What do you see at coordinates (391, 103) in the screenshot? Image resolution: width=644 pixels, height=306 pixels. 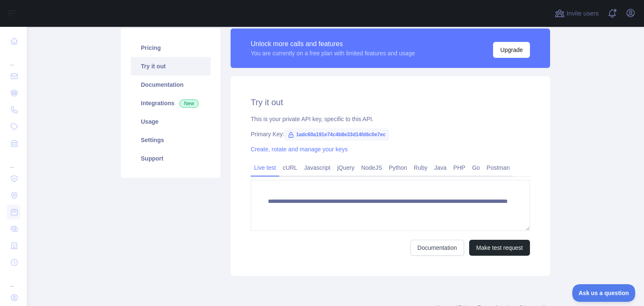 I see `h2: Try it out` at bounding box center [391, 103].